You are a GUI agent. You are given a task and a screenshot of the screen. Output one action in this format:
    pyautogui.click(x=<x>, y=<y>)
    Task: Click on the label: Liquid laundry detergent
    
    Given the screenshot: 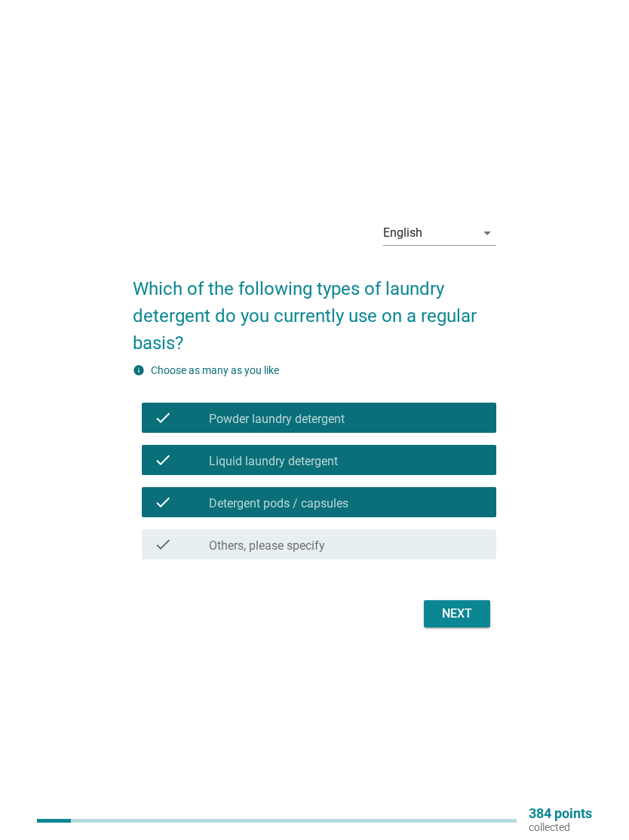 What is the action you would take?
    pyautogui.click(x=273, y=462)
    